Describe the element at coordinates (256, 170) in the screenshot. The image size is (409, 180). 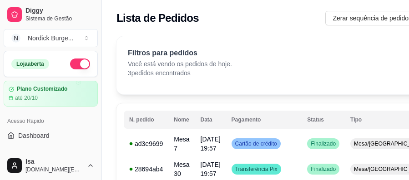
I see `span: Transferência Pix` at that location.